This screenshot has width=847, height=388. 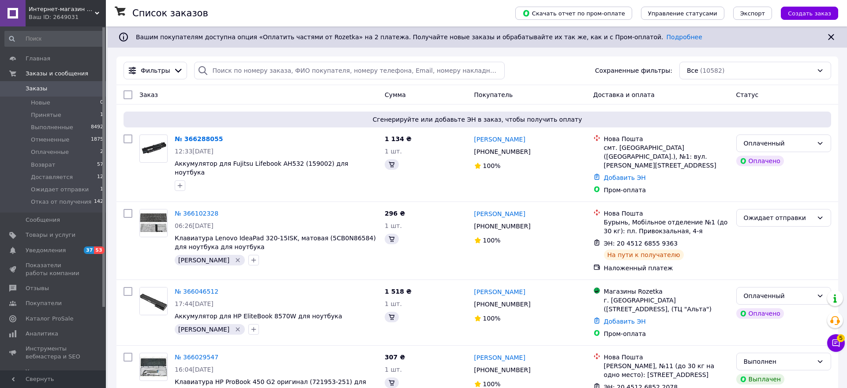 What do you see at coordinates (41, 103) in the screenshot?
I see `span: Новые` at bounding box center [41, 103].